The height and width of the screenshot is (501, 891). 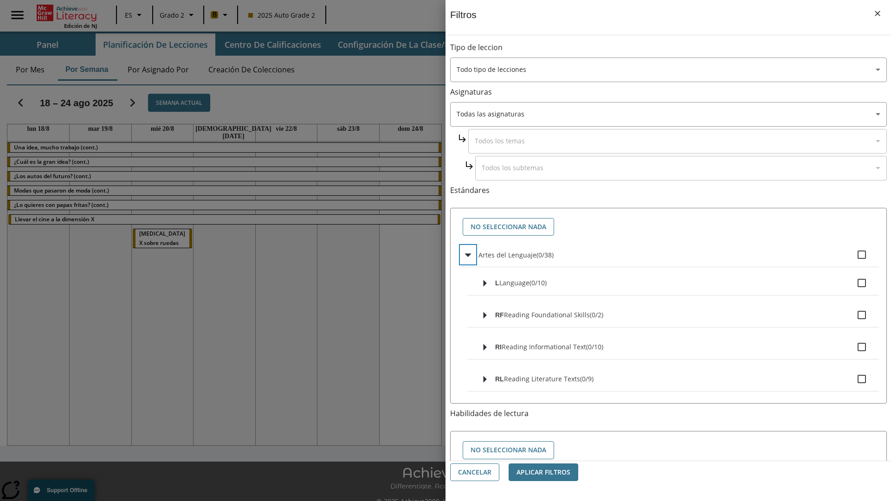 I want to click on span: RI, so click(x=499, y=347).